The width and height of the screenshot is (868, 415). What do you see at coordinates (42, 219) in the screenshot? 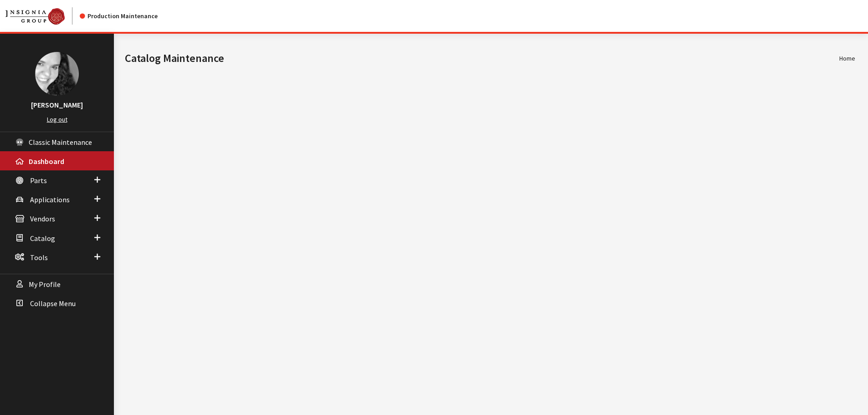
I see `span: Vendors` at bounding box center [42, 219].